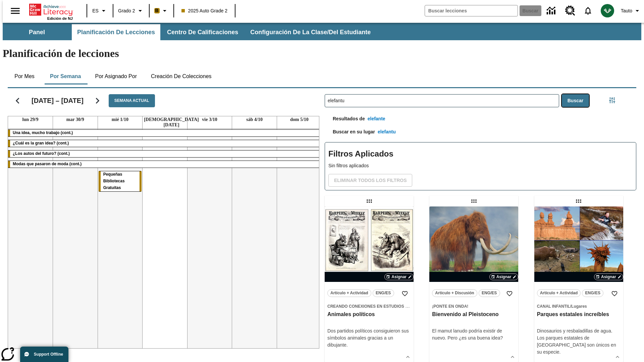  Describe the element at coordinates (51, 12) in the screenshot. I see `div: Portada` at that location.